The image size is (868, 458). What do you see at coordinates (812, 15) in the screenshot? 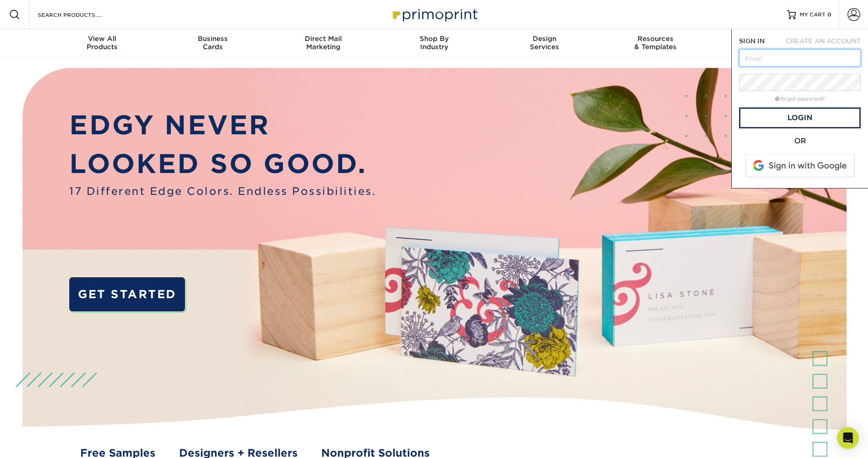
I see `span: MY CART` at bounding box center [812, 15].